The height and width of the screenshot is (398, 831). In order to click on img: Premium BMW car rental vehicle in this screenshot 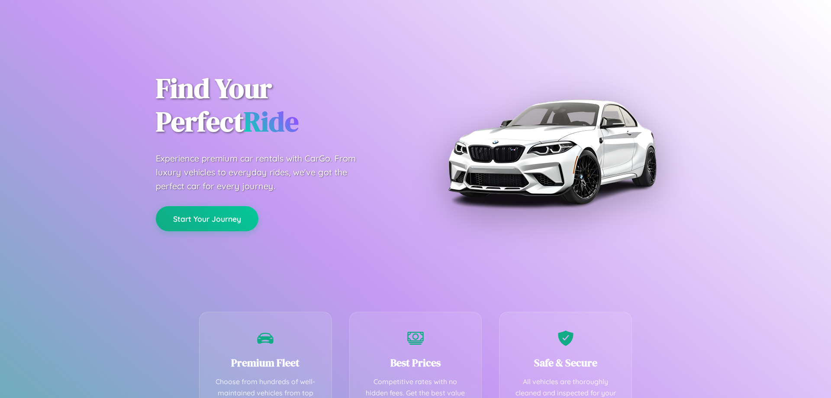, I will do `click(552, 152)`.